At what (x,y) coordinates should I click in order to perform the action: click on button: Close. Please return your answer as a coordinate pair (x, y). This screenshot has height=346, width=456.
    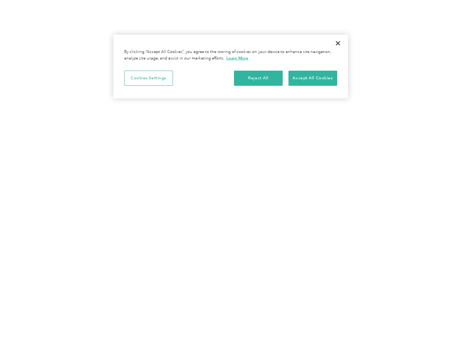
    Looking at the image, I should click on (338, 43).